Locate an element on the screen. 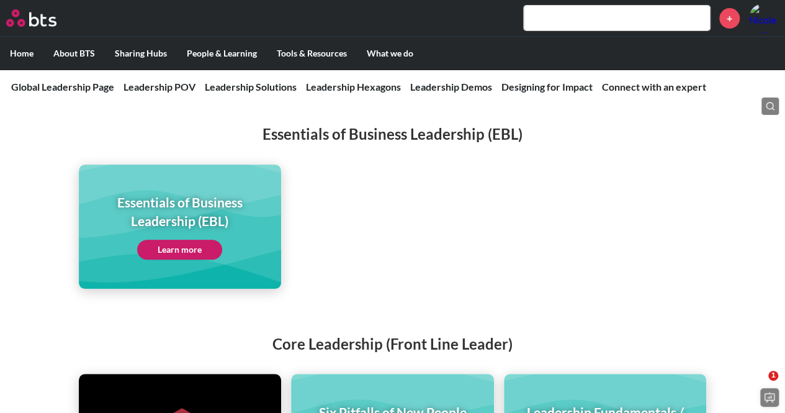  span: 1 is located at coordinates (774, 376).